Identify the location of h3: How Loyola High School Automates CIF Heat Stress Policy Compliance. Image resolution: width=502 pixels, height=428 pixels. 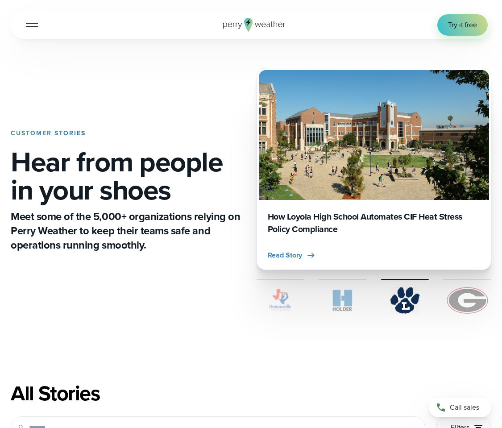
(374, 223).